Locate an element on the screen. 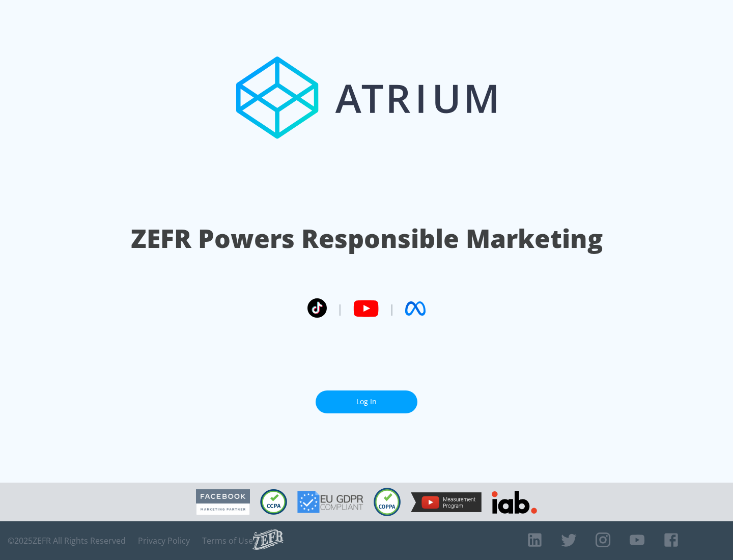 The height and width of the screenshot is (560, 733). a: Terms of Use is located at coordinates (227, 541).